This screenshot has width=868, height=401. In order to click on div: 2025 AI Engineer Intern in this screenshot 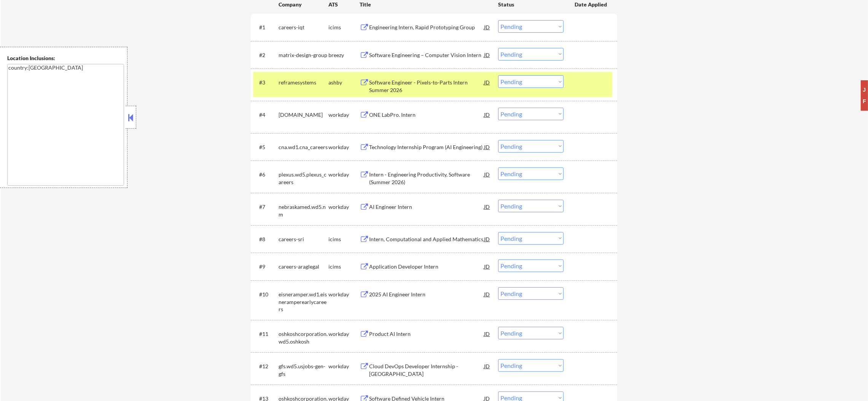, I will do `click(426, 294)`.